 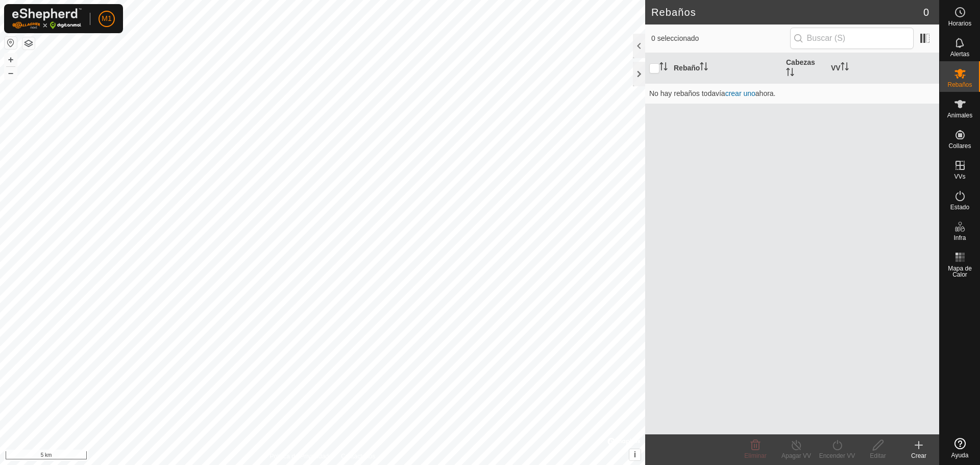 I want to click on span: Alertas, so click(x=960, y=54).